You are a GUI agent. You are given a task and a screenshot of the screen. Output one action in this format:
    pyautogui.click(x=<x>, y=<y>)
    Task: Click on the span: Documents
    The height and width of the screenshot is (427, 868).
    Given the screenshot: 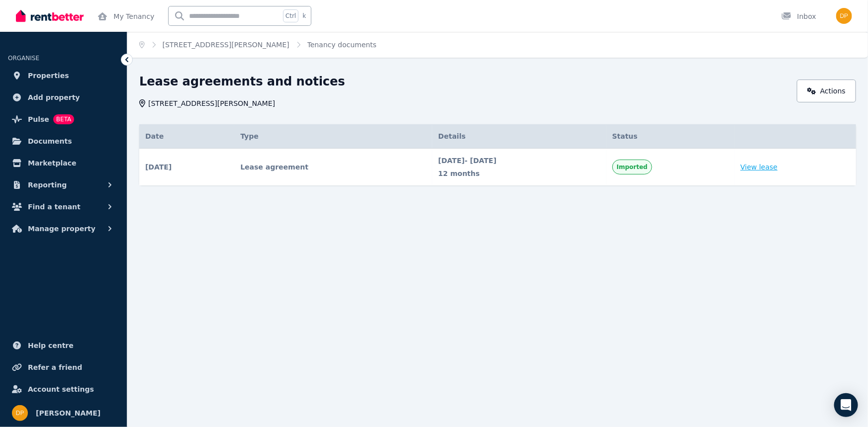 What is the action you would take?
    pyautogui.click(x=50, y=141)
    